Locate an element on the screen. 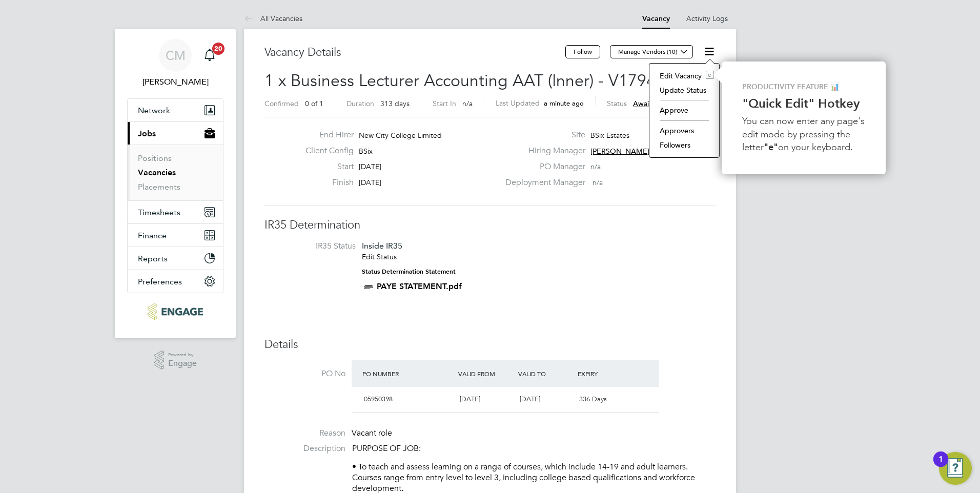 This screenshot has width=980, height=493. span: Awaiting approval - 1/2 is located at coordinates (671, 104).